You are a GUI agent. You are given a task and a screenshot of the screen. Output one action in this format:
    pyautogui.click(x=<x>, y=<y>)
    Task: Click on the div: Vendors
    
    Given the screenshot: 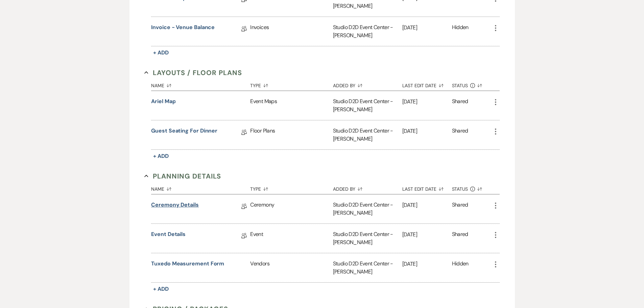 What is the action you would take?
    pyautogui.click(x=292, y=268)
    